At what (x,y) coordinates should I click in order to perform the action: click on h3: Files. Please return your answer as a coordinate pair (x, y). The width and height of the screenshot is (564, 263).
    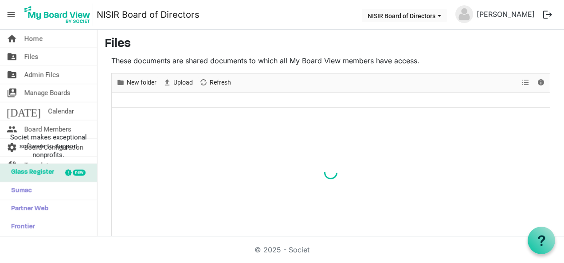
    Looking at the image, I should click on (331, 44).